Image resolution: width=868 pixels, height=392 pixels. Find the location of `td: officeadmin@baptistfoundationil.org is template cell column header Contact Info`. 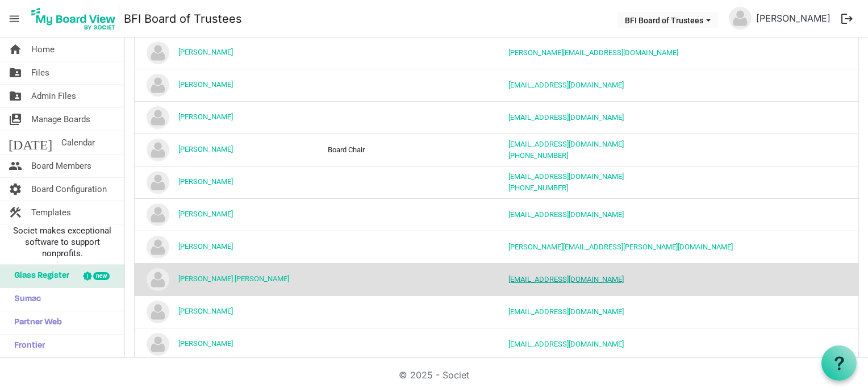

td: officeadmin@baptistfoundationil.org is template cell column header Contact Info is located at coordinates (623, 117).